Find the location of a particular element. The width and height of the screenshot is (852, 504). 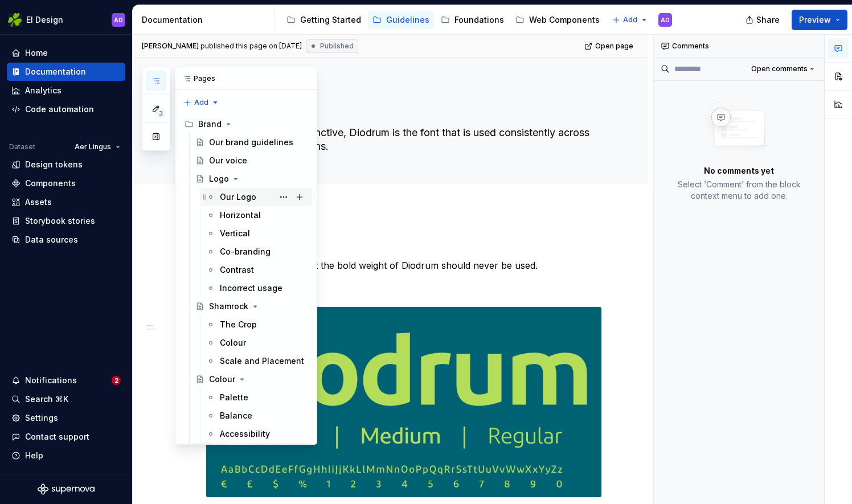

a: Our Logo is located at coordinates (257, 197).